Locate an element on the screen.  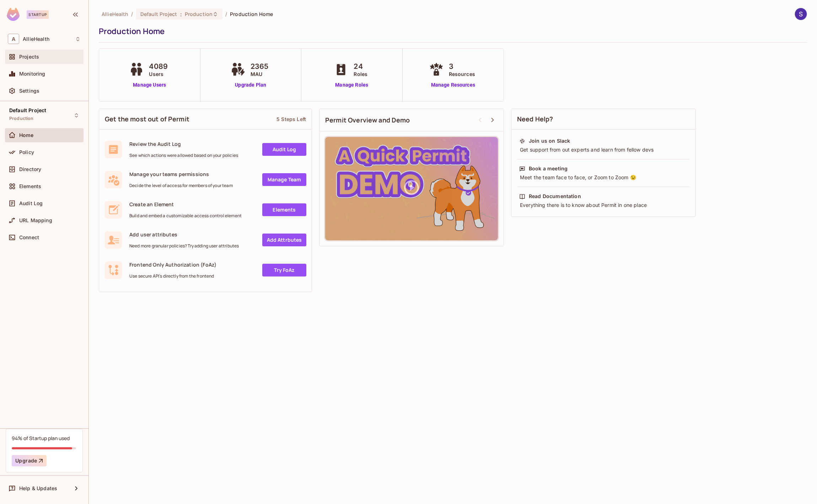
span: Need Help? is located at coordinates (535, 119).